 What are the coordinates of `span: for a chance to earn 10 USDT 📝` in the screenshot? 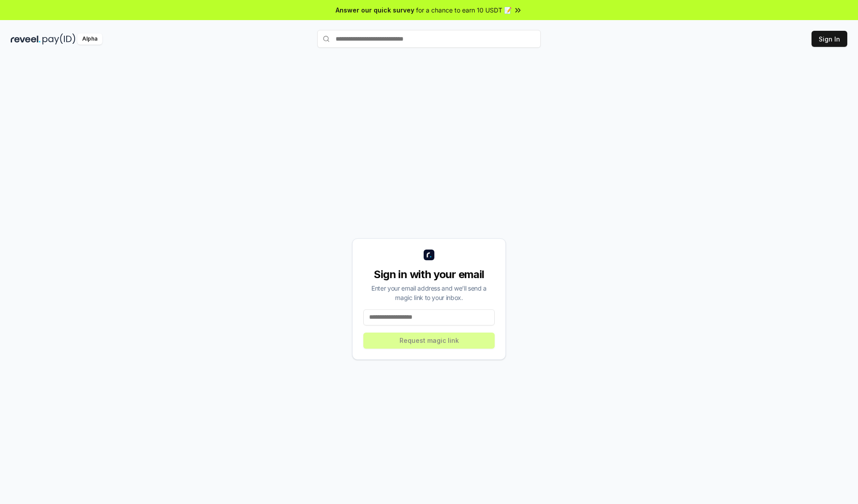 It's located at (464, 10).